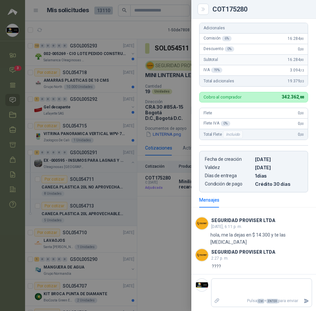 The width and height of the screenshot is (316, 311). I want to click on p: Cobro al comprador, so click(222, 97).